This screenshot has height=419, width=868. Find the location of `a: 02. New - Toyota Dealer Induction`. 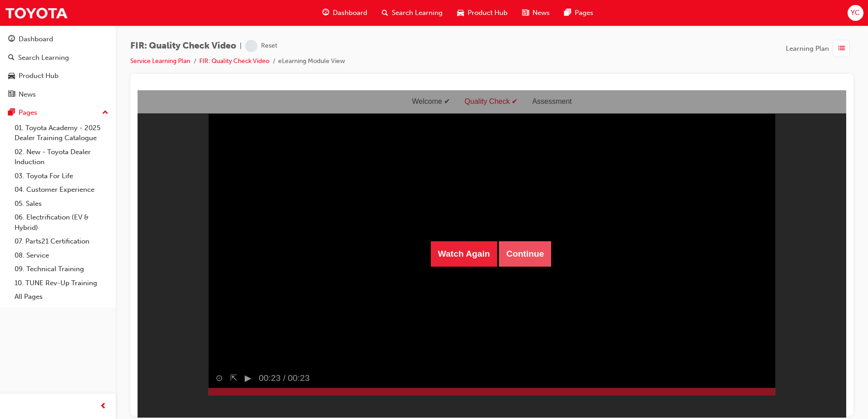

a: 02. New - Toyota Dealer Induction is located at coordinates (62, 157).